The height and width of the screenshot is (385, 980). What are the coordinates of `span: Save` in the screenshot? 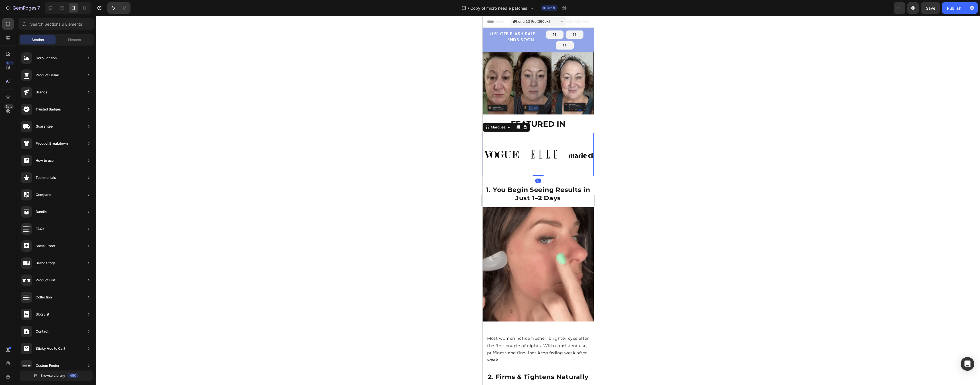 It's located at (931, 8).